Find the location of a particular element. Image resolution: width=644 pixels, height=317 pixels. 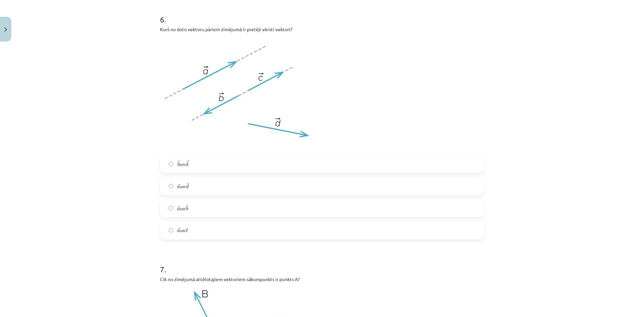

p: Kurš no doto vektoru pāriem zīmējumā ir pretēji vērsti vektori? is located at coordinates (322, 29).